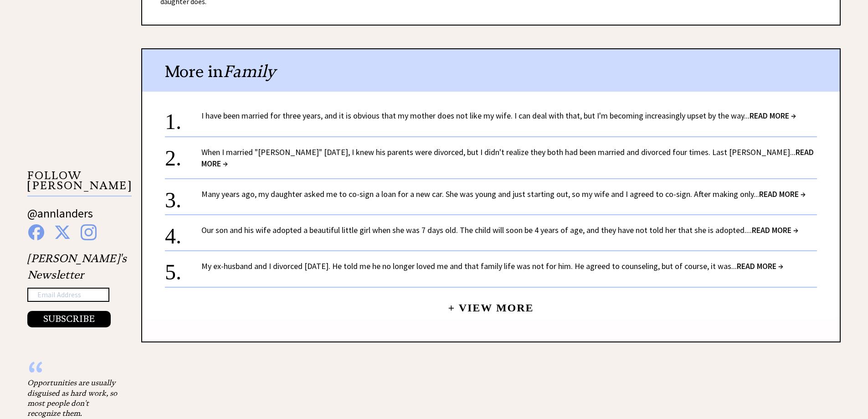 The width and height of the screenshot is (868, 419). I want to click on input: Email Address, so click(68, 295).